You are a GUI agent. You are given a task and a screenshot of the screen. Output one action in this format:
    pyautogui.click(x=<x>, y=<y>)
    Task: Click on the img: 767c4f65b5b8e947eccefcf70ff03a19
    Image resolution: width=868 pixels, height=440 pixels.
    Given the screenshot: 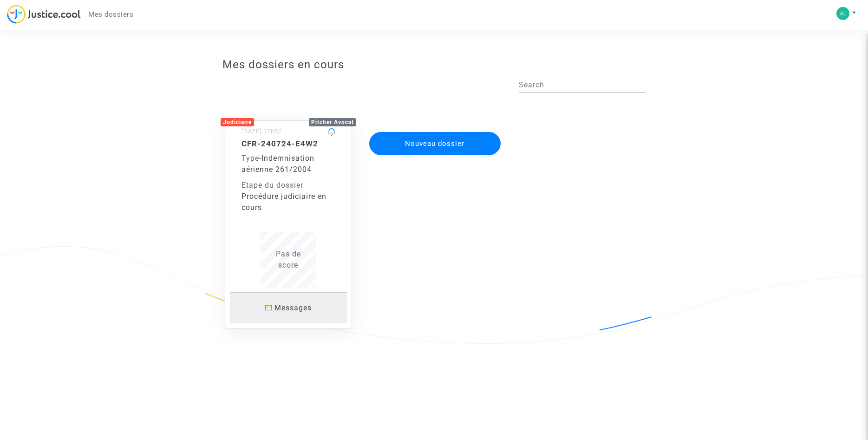 What is the action you would take?
    pyautogui.click(x=843, y=13)
    